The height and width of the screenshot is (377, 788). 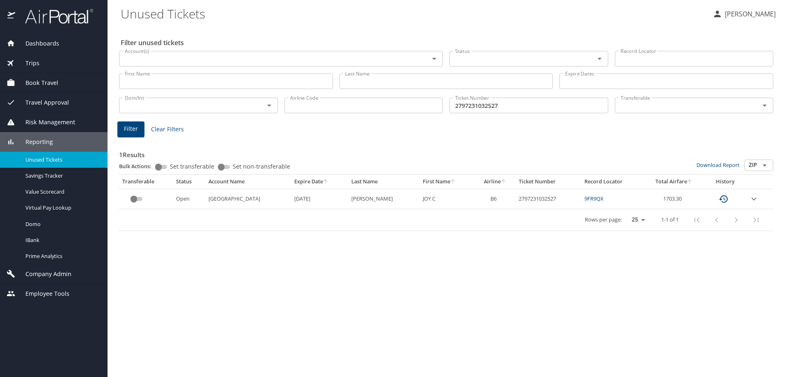 What do you see at coordinates (384, 182) in the screenshot?
I see `th: Last Name` at bounding box center [384, 182].